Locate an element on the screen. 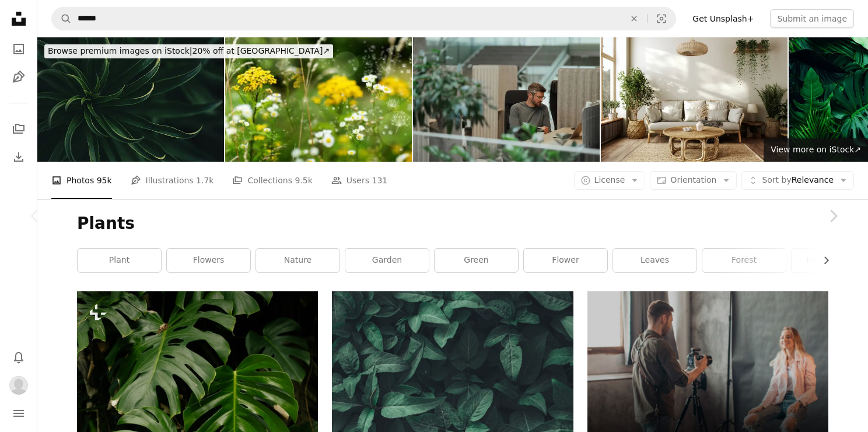 This screenshot has width=868, height=432. span: View more on iStock ↗ is located at coordinates (815, 149).